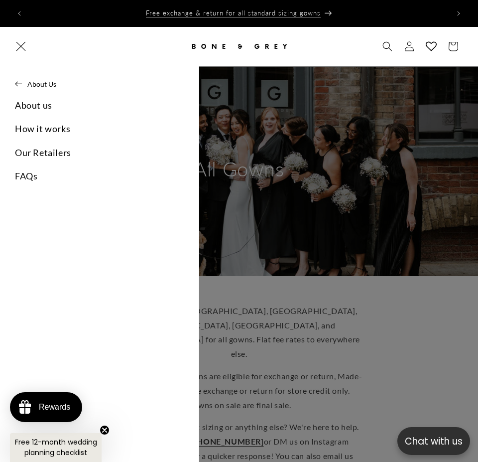 The height and width of the screenshot is (462, 478). What do you see at coordinates (105, 430) in the screenshot?
I see `button: Close teaser` at bounding box center [105, 430].